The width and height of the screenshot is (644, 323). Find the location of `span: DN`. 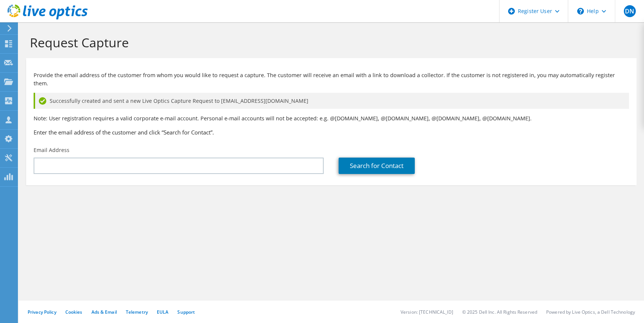

span: DN is located at coordinates (630, 11).